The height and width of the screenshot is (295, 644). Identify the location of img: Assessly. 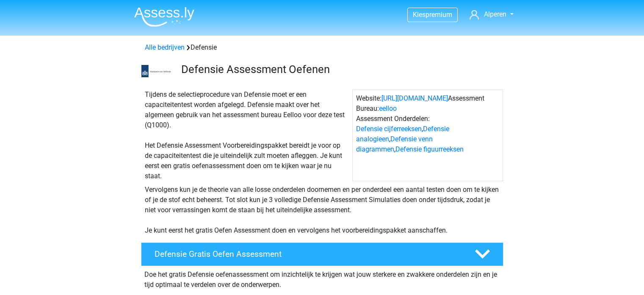
(164, 17).